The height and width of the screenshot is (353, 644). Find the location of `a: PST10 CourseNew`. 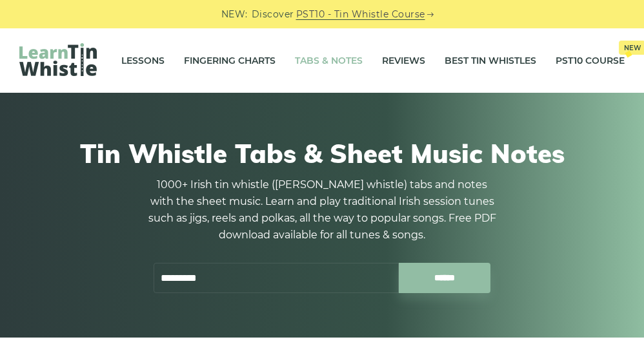

a: PST10 CourseNew is located at coordinates (589, 61).